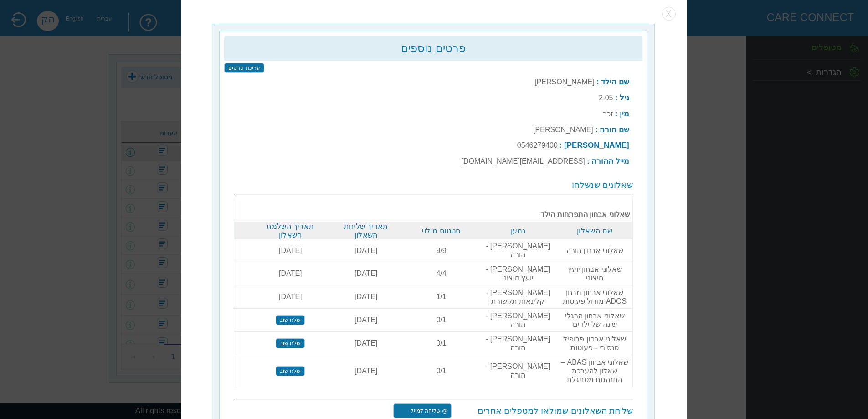 The height and width of the screenshot is (419, 868). I want to click on label: 0546279400, so click(537, 145).